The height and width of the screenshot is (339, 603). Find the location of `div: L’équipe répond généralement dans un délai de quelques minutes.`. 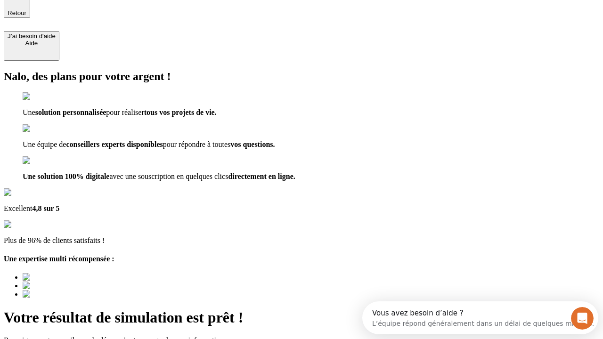

div: L’équipe répond généralement dans un délai de quelques minutes. is located at coordinates (121, 20).